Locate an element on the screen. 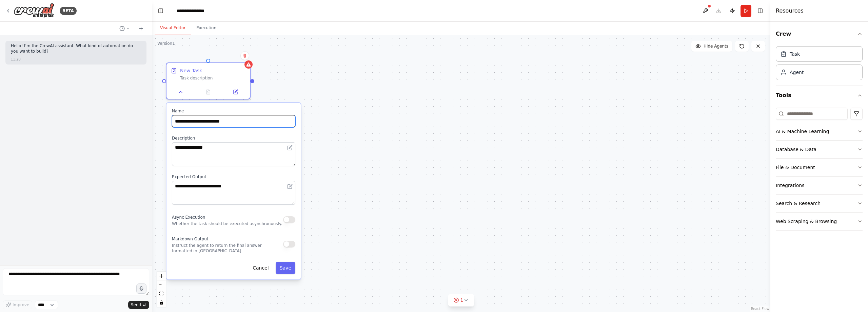 Image resolution: width=868 pixels, height=312 pixels. label: Name is located at coordinates (234, 111).